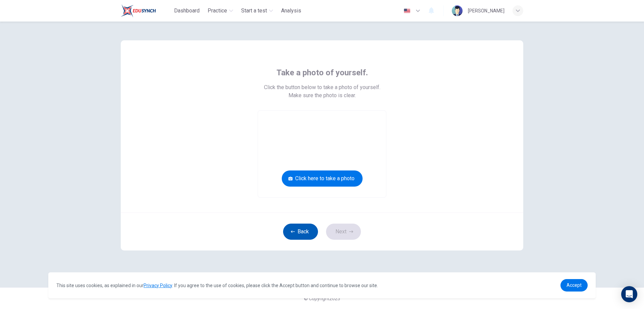  What do you see at coordinates (322, 178) in the screenshot?
I see `button: Click here to take a photo` at bounding box center [322, 178].